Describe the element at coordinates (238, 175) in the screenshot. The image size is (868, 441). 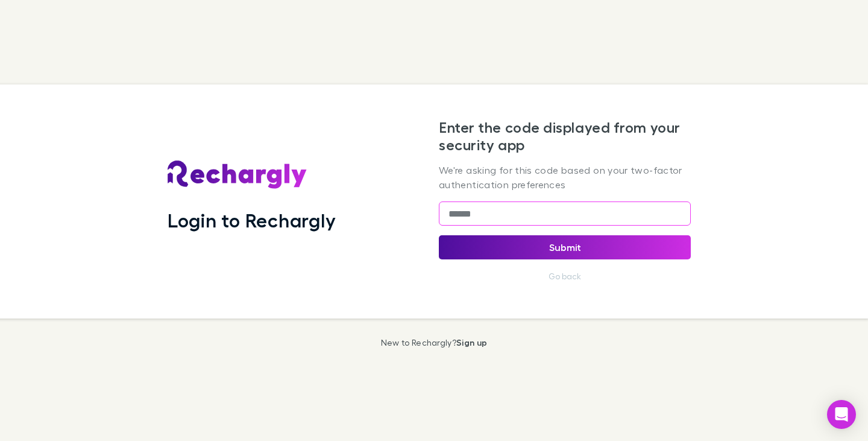
I see `img: Rechargly's Logo` at that location.